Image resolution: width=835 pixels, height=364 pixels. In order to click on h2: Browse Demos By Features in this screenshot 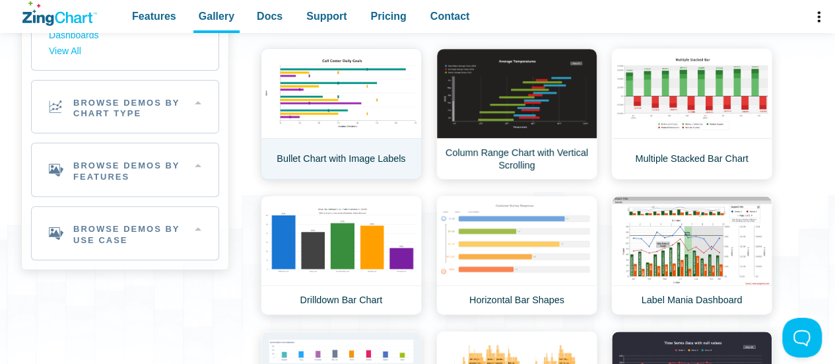, I will do `click(125, 170)`.